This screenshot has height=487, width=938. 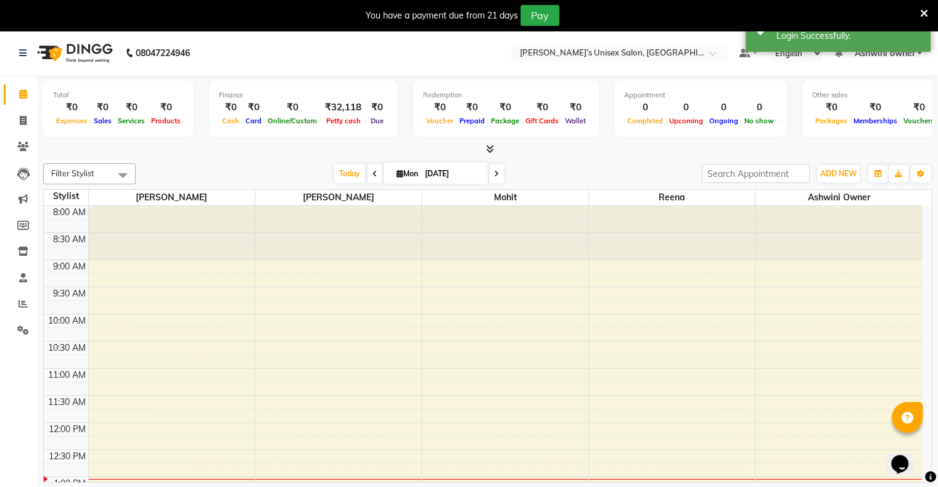 What do you see at coordinates (67, 348) in the screenshot?
I see `div: 10:30 AM` at bounding box center [67, 348].